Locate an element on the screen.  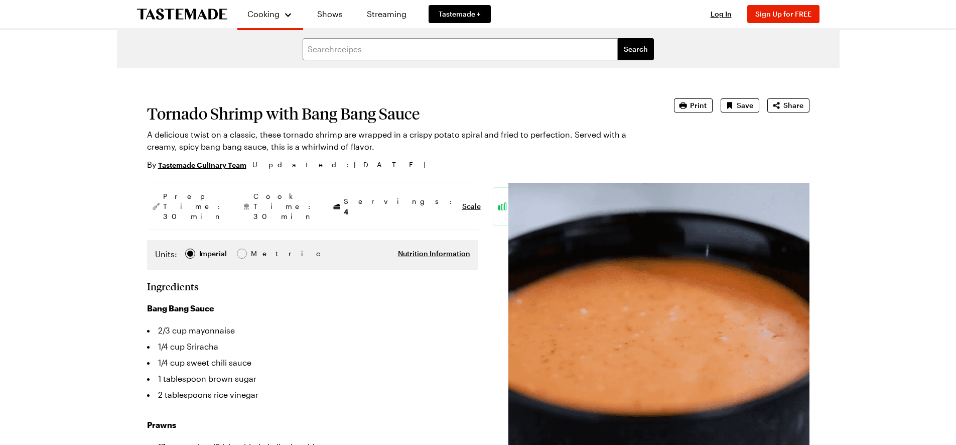
li: 1 tablespoon brown sugar is located at coordinates (313, 378).